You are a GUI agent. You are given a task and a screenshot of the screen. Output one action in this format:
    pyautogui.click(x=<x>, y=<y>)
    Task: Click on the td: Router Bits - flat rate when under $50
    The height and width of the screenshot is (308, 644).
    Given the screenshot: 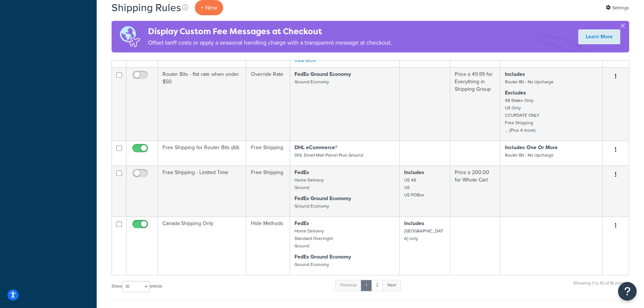 What is the action you would take?
    pyautogui.click(x=202, y=104)
    